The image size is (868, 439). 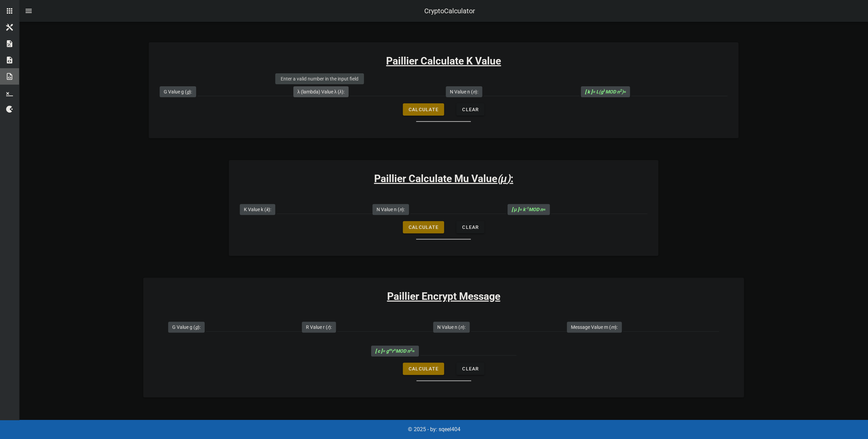 What do you see at coordinates (443, 297) in the screenshot?
I see `h3: Paillier Encrypt Message` at bounding box center [443, 297].